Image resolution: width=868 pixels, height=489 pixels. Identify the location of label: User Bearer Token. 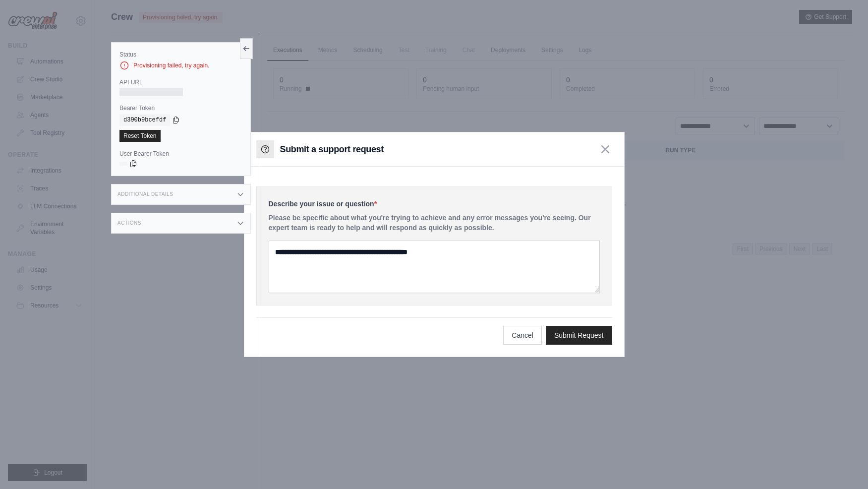
(181, 154).